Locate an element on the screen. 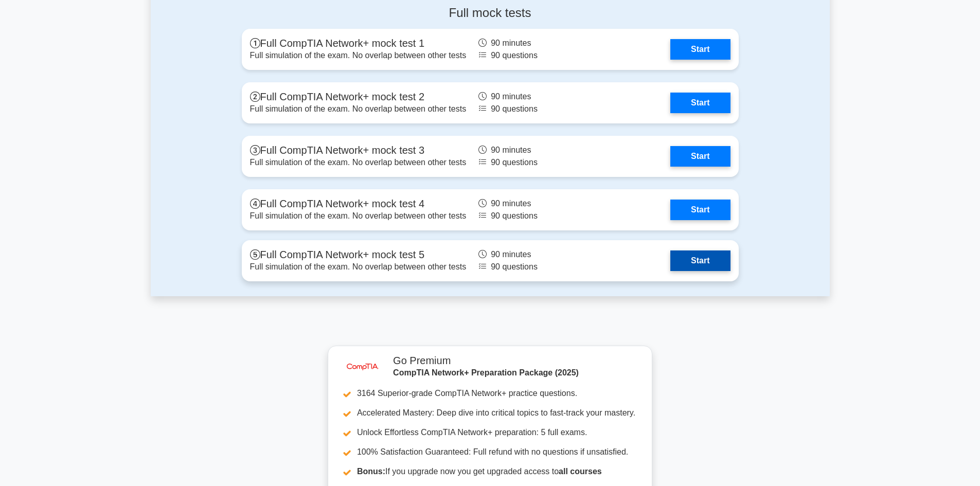 The height and width of the screenshot is (486, 980). h4: Full mock tests is located at coordinates (490, 13).